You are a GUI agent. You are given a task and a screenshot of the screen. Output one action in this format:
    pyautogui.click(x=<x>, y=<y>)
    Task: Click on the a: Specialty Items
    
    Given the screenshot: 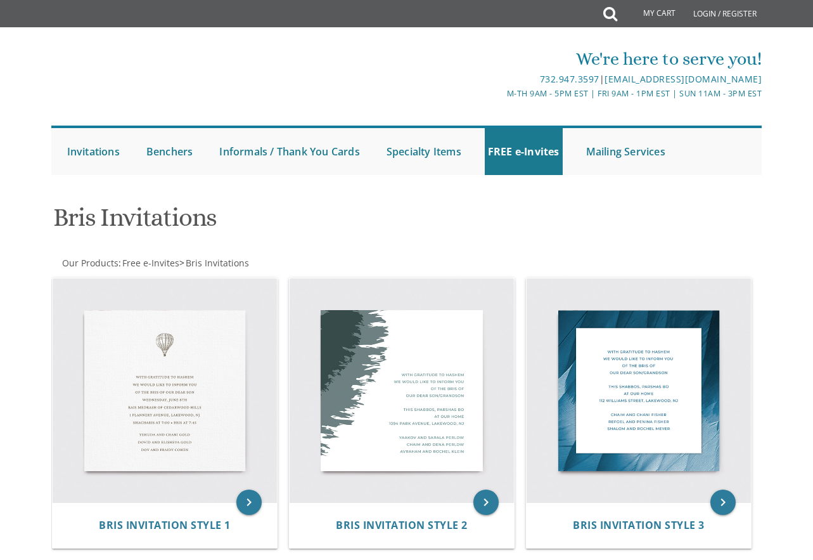 What is the action you would take?
    pyautogui.click(x=424, y=151)
    